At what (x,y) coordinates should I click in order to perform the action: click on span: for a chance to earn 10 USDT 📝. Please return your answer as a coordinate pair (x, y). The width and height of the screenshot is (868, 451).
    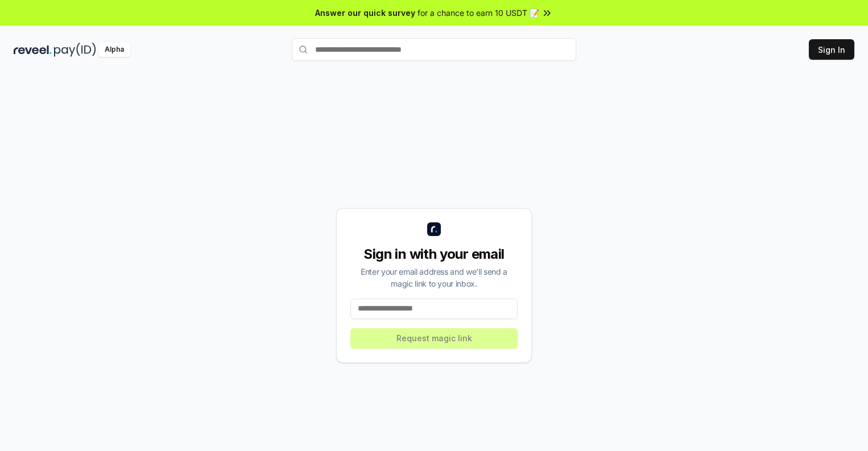
    Looking at the image, I should click on (479, 12).